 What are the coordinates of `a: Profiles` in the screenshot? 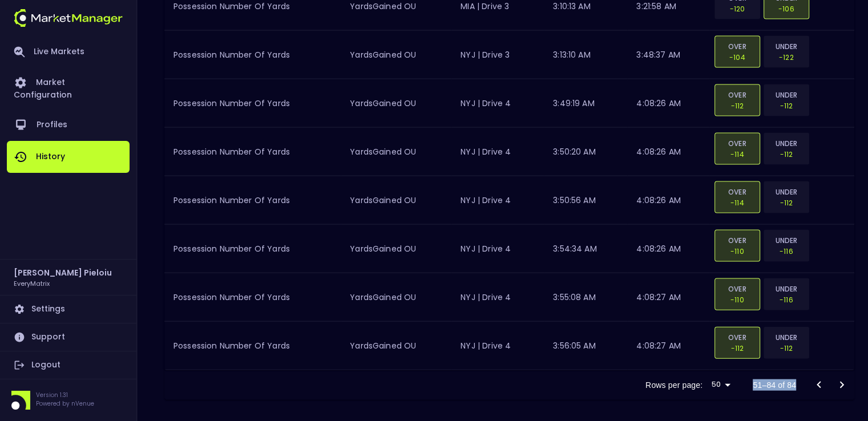 It's located at (68, 125).